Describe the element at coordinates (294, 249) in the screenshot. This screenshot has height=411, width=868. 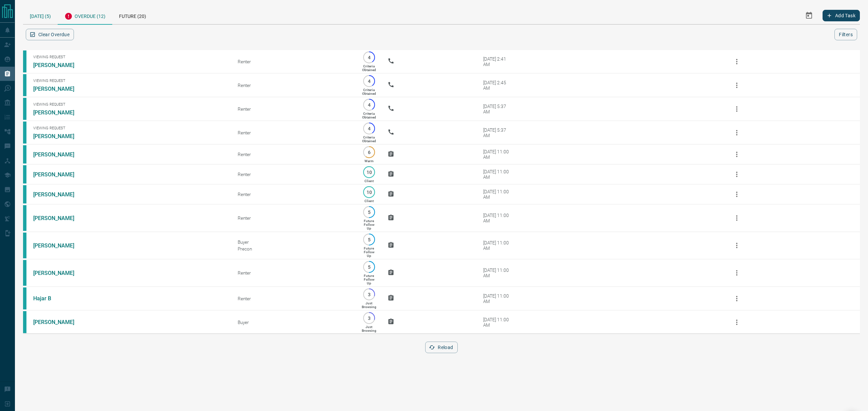
I see `div: Precon` at that location.